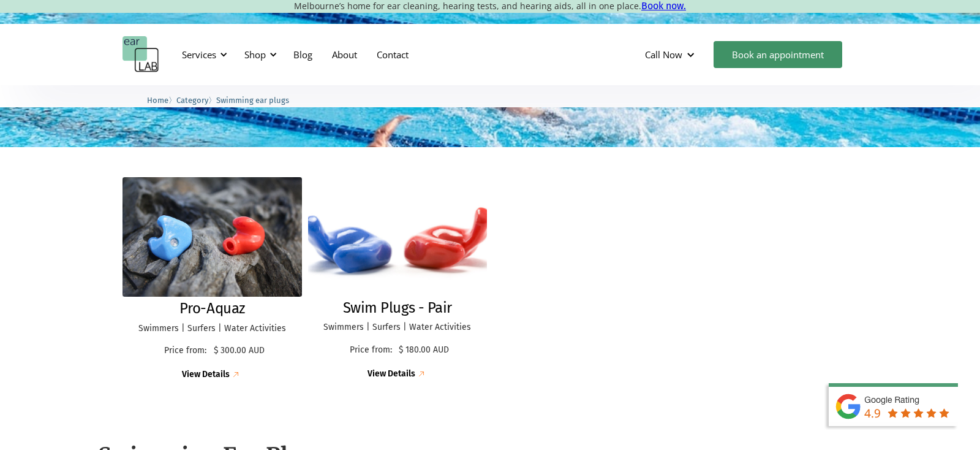 This screenshot has width=980, height=450. I want to click on span: Category, so click(193, 100).